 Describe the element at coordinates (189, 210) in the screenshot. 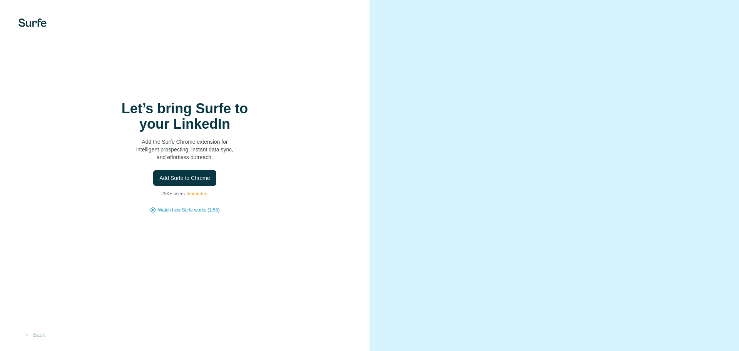

I see `button: Watch how Surfe works (1:58)` at that location.